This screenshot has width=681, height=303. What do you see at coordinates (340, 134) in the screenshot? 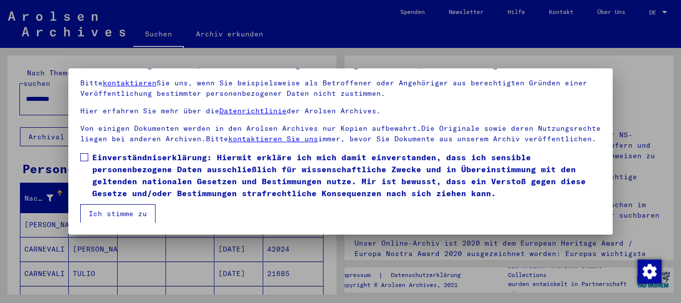
I see `p: Von einigen Dokumenten werden in den Arolsen Archives nur Kopien aufbewahrt.Die Originale sowie d...` at bounding box center [340, 134].